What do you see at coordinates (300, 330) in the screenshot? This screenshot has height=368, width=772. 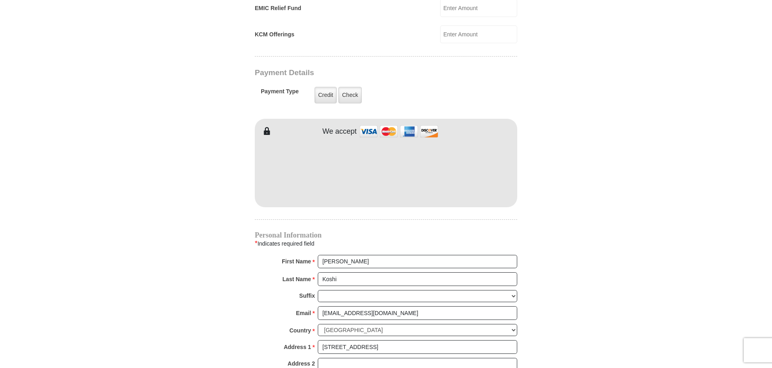 I see `strong: Country` at bounding box center [300, 330].